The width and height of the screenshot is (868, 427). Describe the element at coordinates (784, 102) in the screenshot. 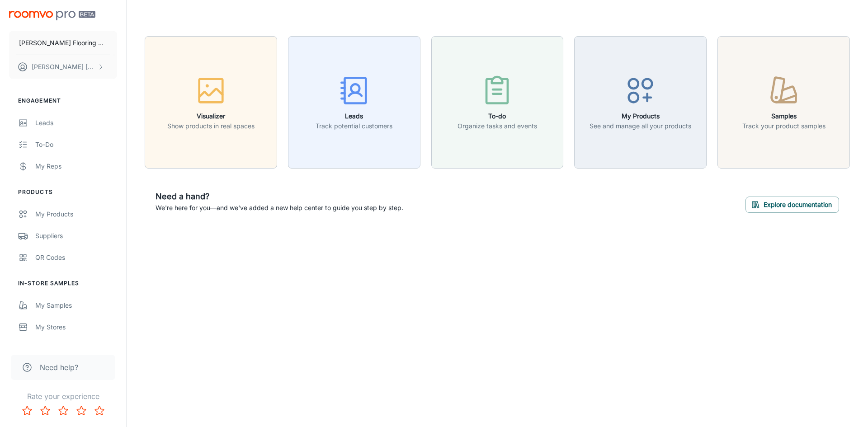

I see `button: SamplesTrack your product samples` at that location.